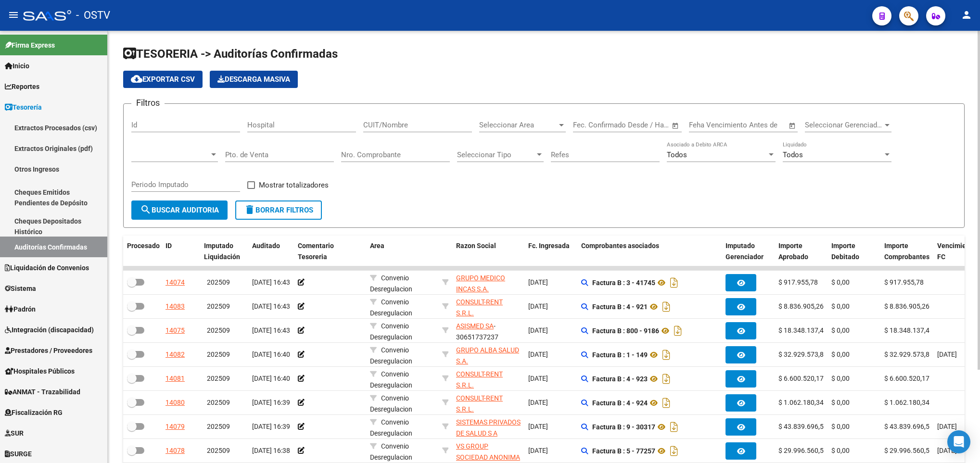 The width and height of the screenshot is (980, 463). I want to click on span: Buscar Auditoria, so click(180, 210).